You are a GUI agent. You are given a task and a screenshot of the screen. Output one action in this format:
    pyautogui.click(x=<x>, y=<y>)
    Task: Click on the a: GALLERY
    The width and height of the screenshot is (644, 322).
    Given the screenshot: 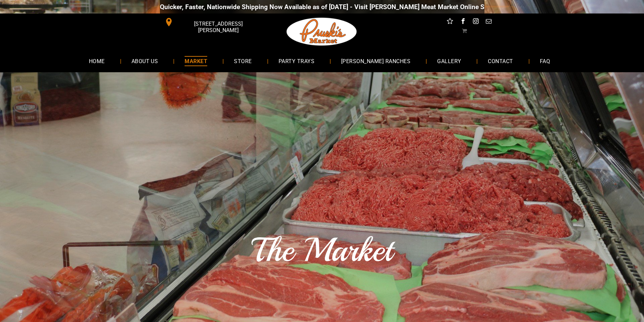 What is the action you would take?
    pyautogui.click(x=449, y=61)
    